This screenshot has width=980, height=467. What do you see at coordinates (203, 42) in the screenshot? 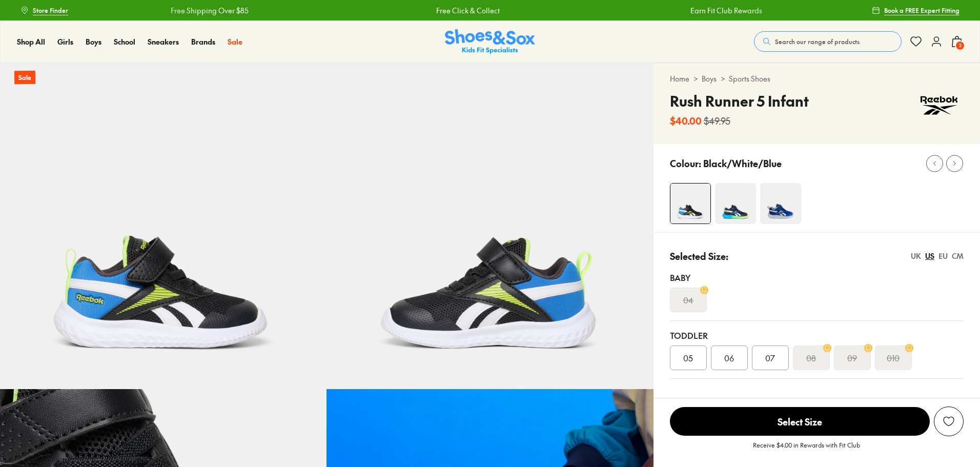
I see `a: Brands` at bounding box center [203, 42].